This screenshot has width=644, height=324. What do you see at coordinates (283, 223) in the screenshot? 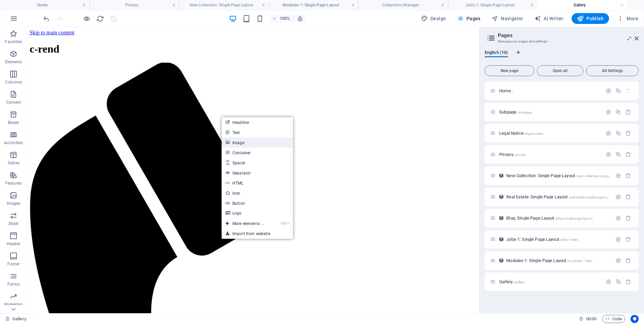
I see `i: Ctrl` at bounding box center [283, 223].